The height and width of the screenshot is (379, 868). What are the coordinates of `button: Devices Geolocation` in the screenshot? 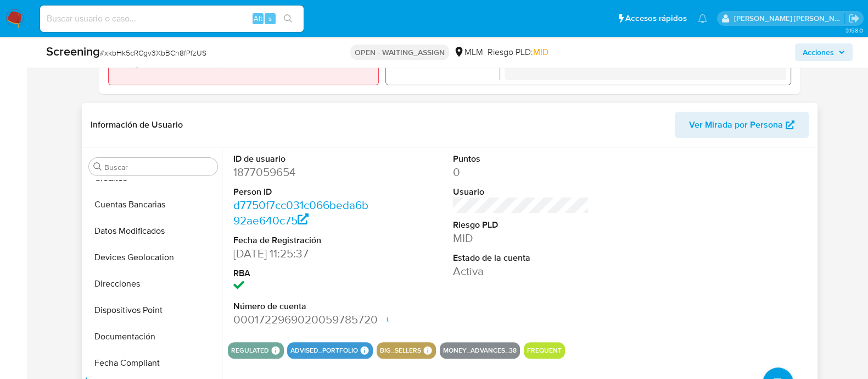 It's located at (153, 257).